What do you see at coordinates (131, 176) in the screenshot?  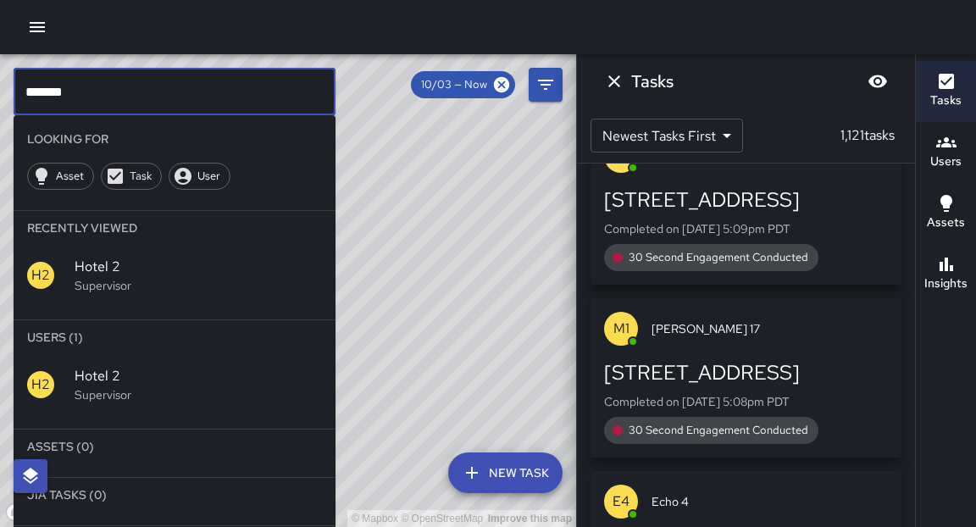 I see `div: Task` at bounding box center [131, 176].